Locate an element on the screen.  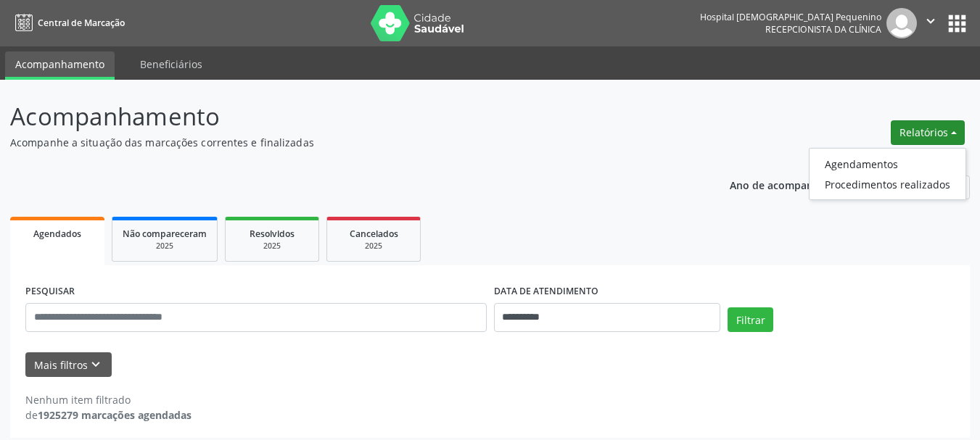
button: Filtrar is located at coordinates (750, 320).